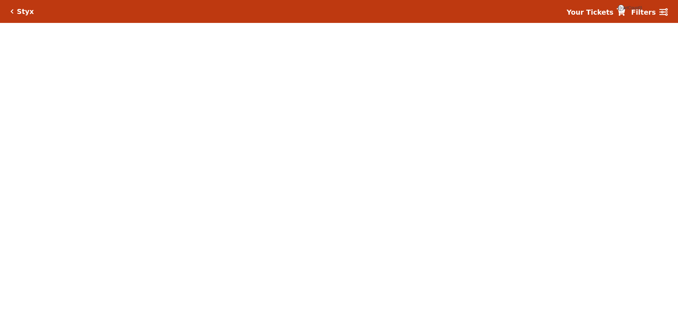  Describe the element at coordinates (590, 12) in the screenshot. I see `strong: Your Tickets` at that location.